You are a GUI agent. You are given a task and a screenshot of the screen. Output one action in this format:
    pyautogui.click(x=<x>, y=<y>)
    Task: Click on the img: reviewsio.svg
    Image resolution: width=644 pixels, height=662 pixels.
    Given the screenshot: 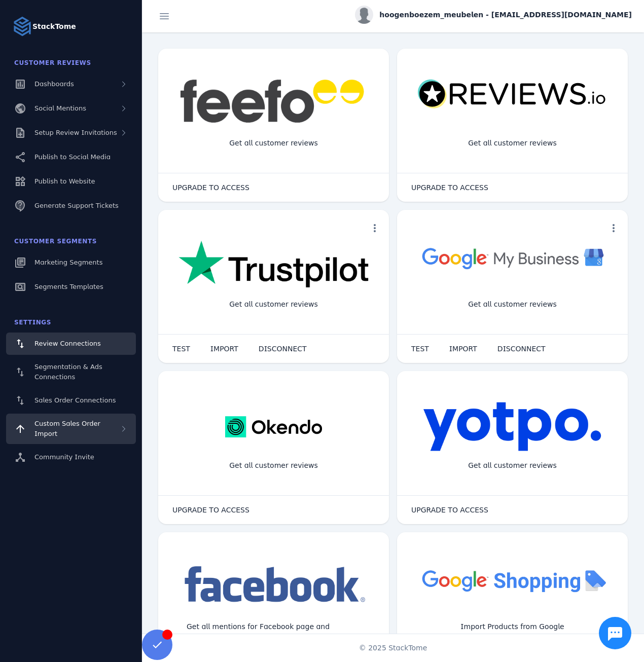 What is the action you would take?
    pyautogui.click(x=512, y=94)
    